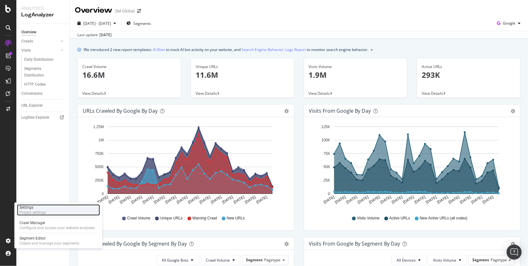  Describe the element at coordinates (242, 67) in the screenshot. I see `div: Unique URLs` at that location.